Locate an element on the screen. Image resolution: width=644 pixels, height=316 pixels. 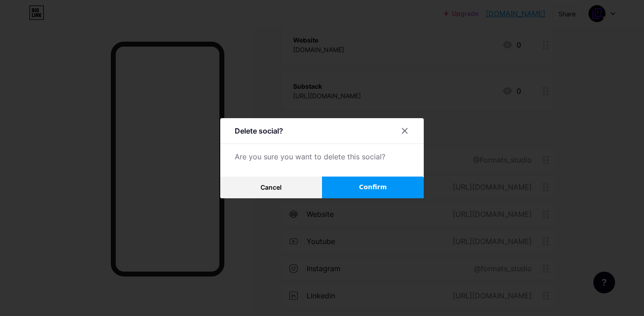
button: Confirm is located at coordinates (372, 187).